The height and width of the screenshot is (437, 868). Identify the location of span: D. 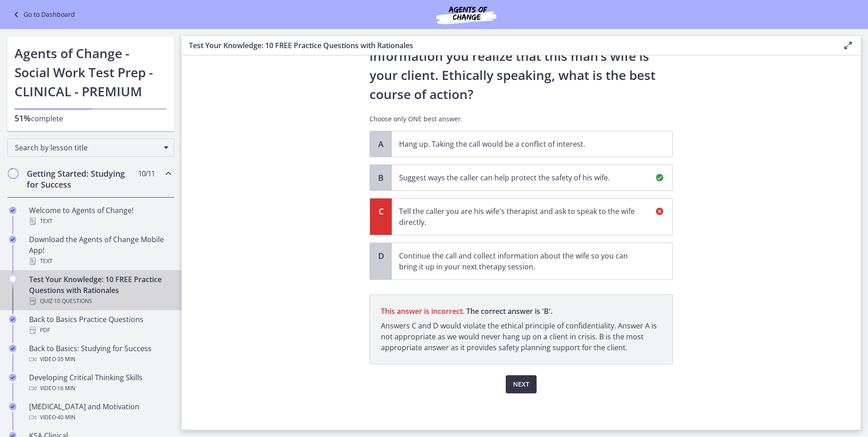
(380, 256).